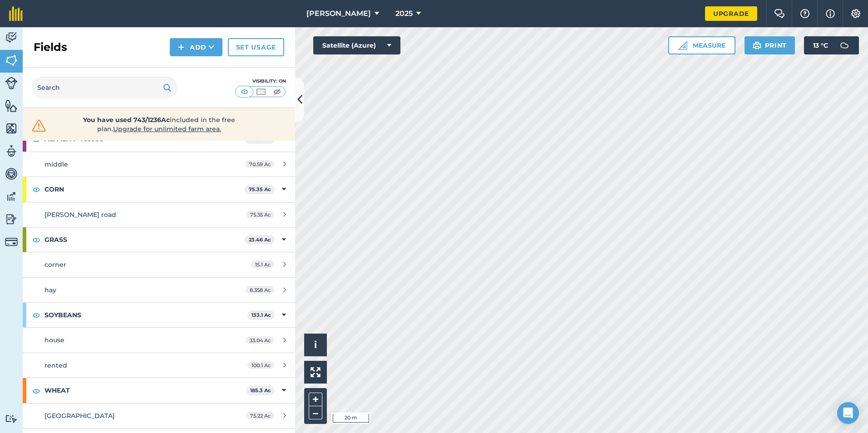  I want to click on div: SOYBEANS133.1 Ac, so click(159, 315).